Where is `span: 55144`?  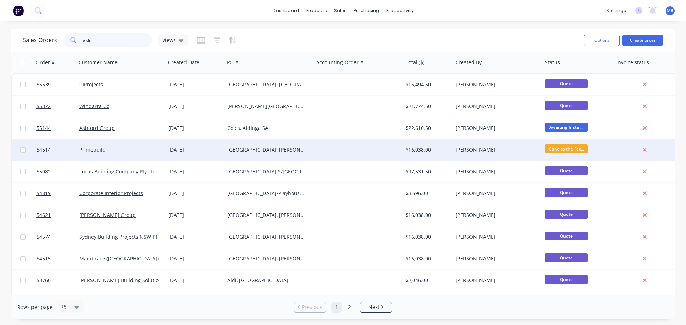 span: 55144 is located at coordinates (44, 128).